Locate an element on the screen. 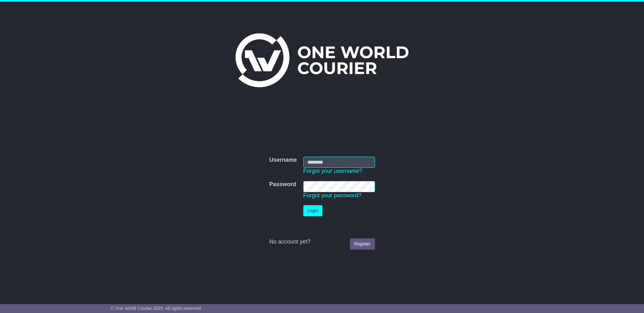  button: Login is located at coordinates (313, 211).